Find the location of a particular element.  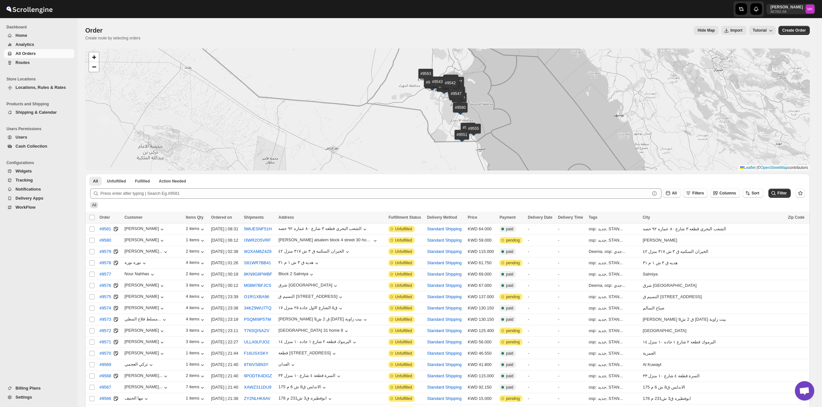

span: Store Locations is located at coordinates (40, 79).